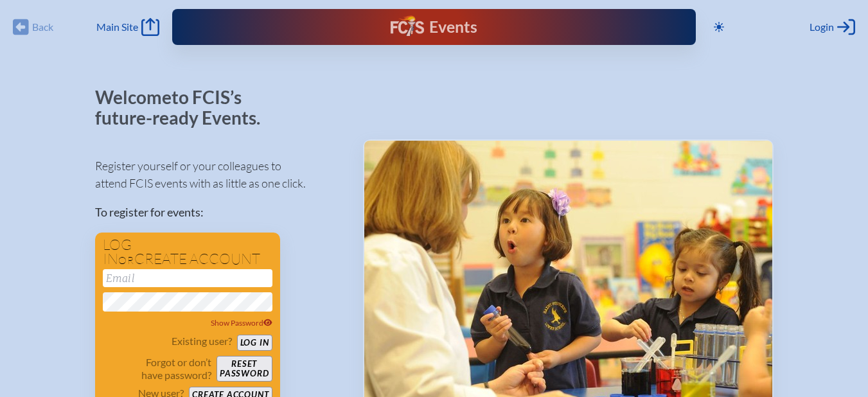 The width and height of the screenshot is (868, 397). What do you see at coordinates (185, 108) in the screenshot?
I see `p: Welcome to FCIS’s future-ready Events.` at bounding box center [185, 108].